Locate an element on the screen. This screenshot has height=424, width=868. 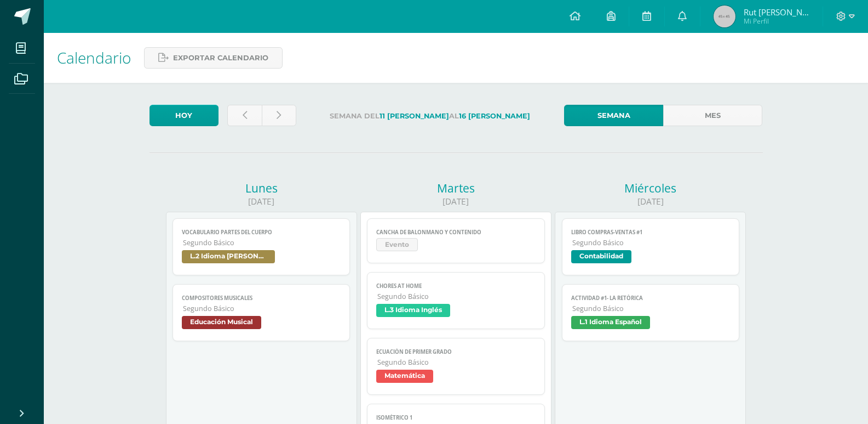
label: Semana del al is located at coordinates (430, 115).